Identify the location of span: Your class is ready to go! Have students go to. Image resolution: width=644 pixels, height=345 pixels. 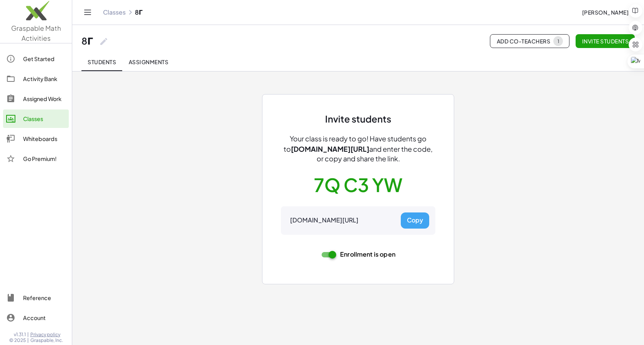
(355, 144).